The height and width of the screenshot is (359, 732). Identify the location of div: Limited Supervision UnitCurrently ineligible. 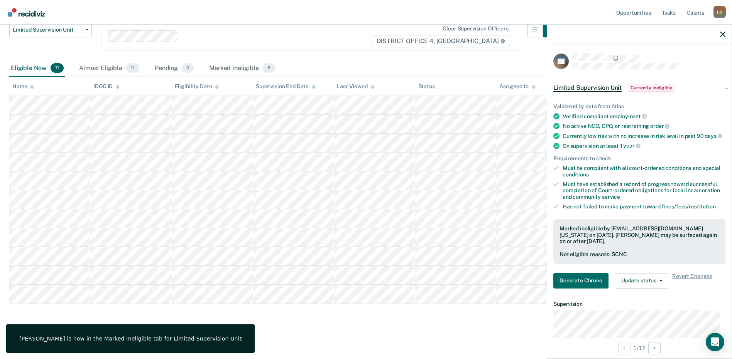
(639, 88).